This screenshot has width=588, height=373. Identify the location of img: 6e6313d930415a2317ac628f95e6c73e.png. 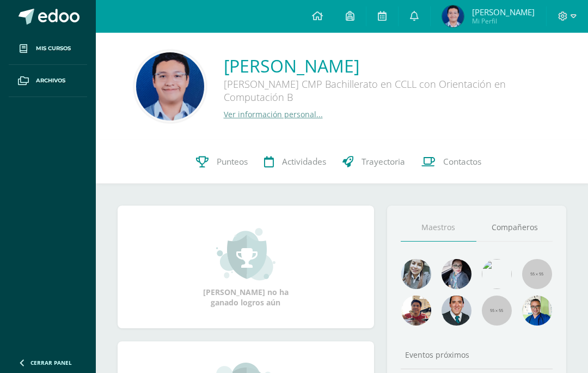
(170, 86).